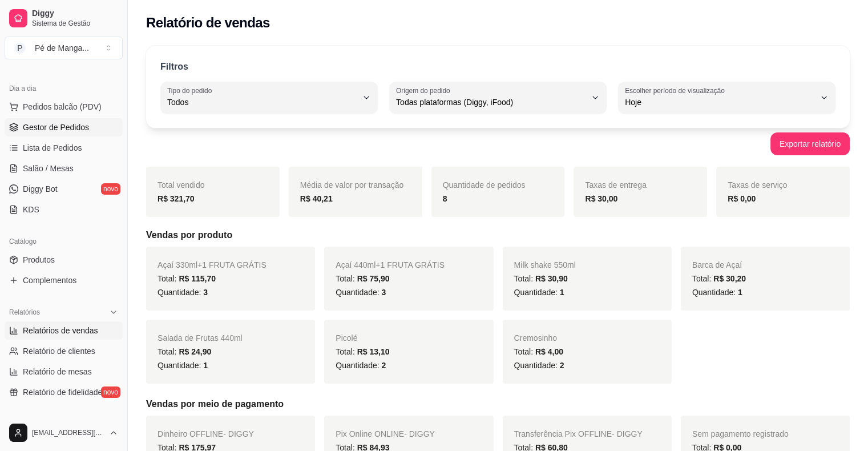 Image resolution: width=868 pixels, height=451 pixels. What do you see at coordinates (269, 98) in the screenshot?
I see `button: Tipo do pedidoTodos` at bounding box center [269, 98].